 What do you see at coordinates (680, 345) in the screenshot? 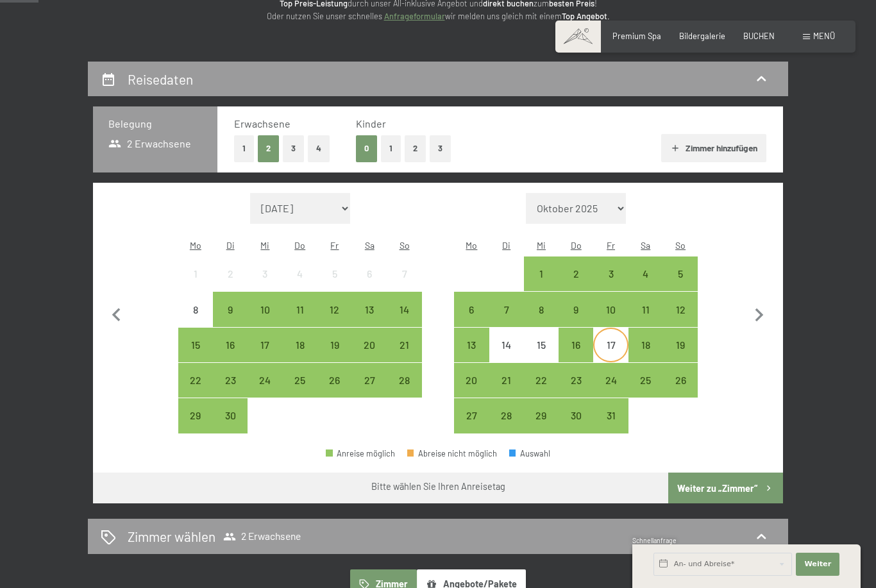
I see `div: Sun Oct 19 2025` at bounding box center [680, 345].